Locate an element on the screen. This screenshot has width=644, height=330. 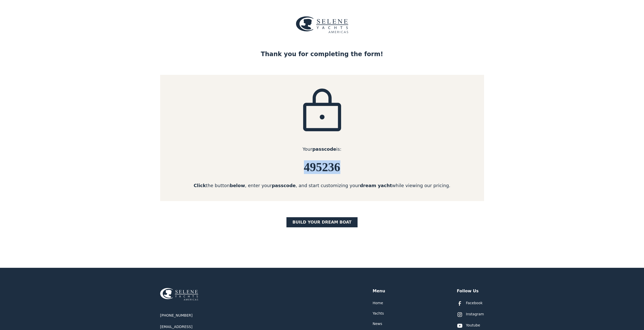
div: News is located at coordinates (377, 324).